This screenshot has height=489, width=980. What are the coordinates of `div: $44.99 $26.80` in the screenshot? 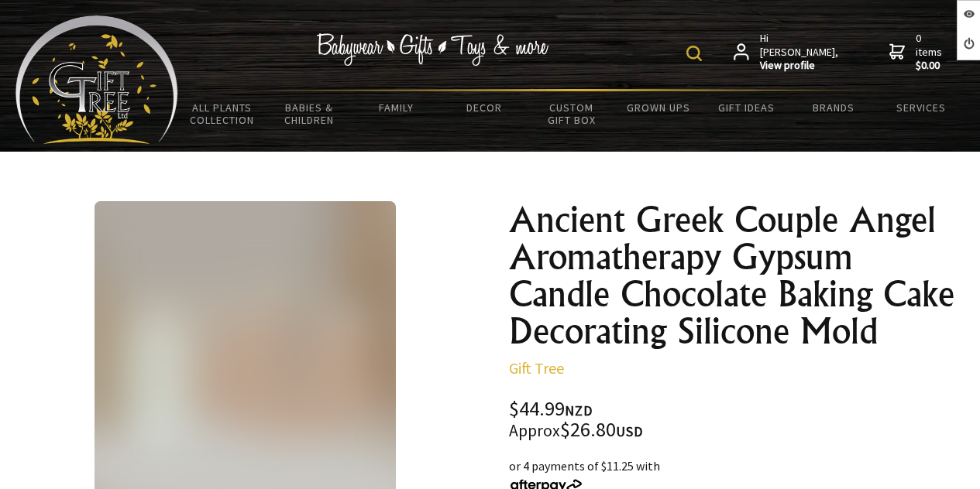 It's located at (735, 420).